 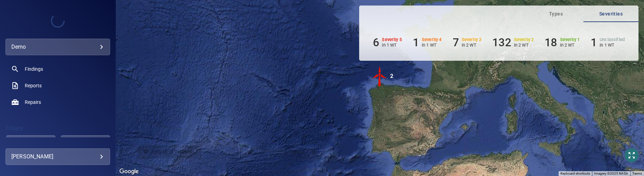 I want to click on span: Repairs, so click(x=32, y=102).